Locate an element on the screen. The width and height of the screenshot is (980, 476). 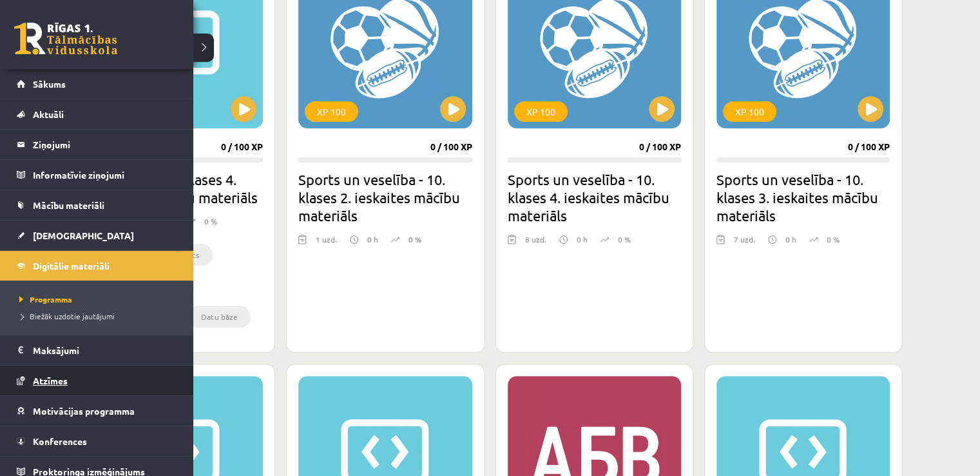
span: Programma is located at coordinates (44, 299).